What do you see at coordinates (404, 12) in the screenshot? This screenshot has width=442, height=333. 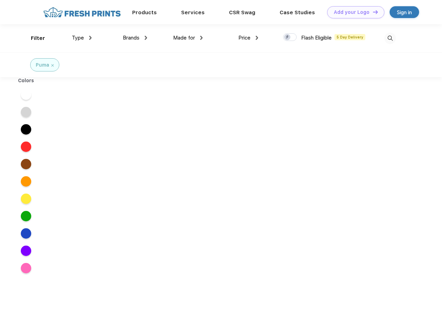 I see `div: Sign in` at bounding box center [404, 12].